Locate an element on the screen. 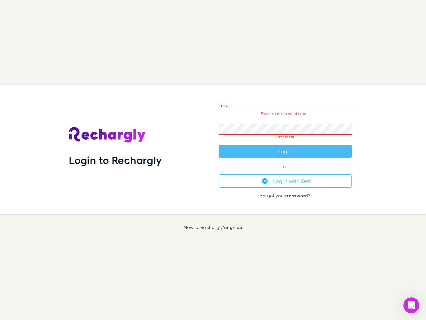  a: Sign up is located at coordinates (234, 227).